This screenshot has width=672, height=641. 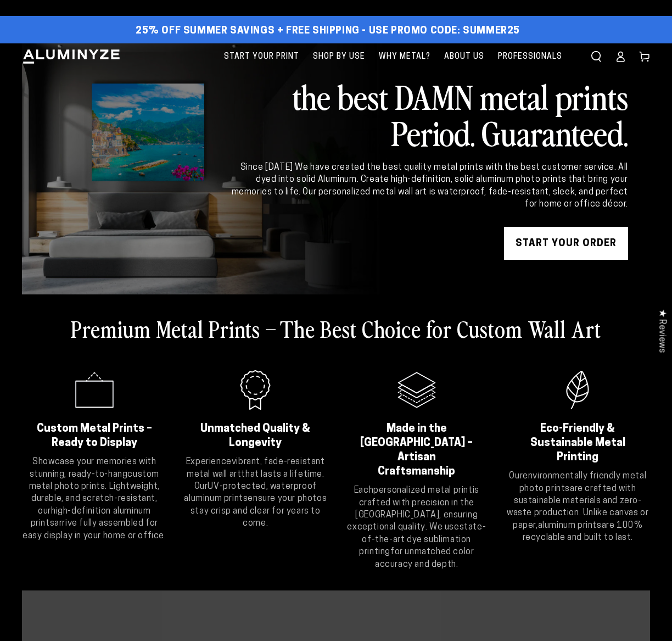 What do you see at coordinates (529, 56) in the screenshot?
I see `a: Professionals` at bounding box center [529, 56].